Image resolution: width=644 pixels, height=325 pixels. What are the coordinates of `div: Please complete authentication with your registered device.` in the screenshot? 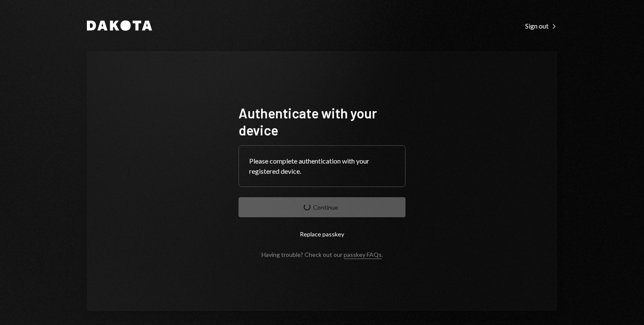 It's located at (322, 166).